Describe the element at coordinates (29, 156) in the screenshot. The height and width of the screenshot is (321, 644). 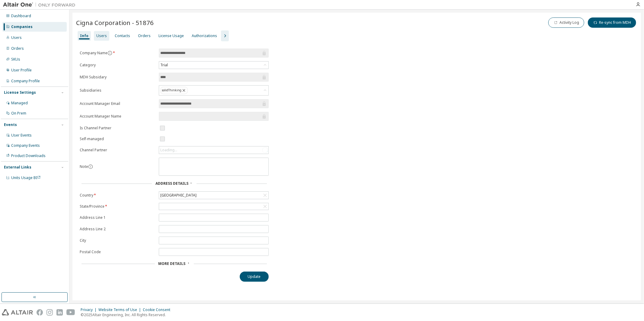
I see `div: Product Downloads` at that location.